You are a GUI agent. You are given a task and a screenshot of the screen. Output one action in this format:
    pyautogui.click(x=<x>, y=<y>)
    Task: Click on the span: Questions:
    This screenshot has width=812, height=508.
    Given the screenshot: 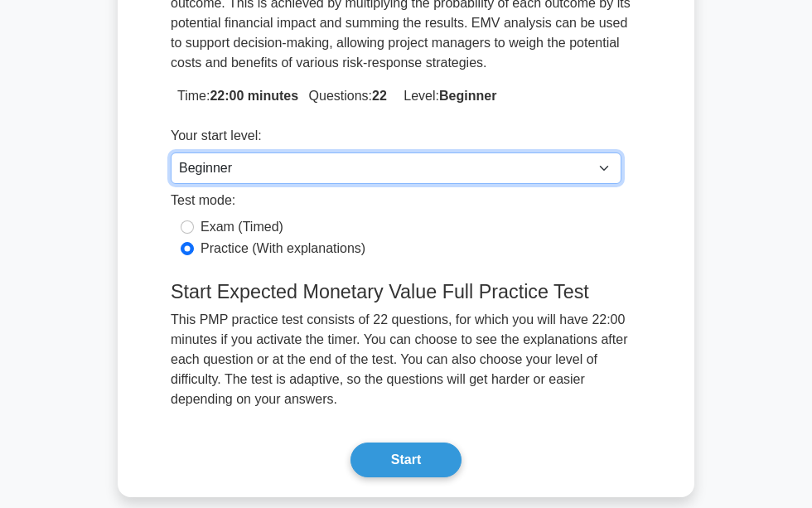 What is the action you would take?
    pyautogui.click(x=344, y=95)
    